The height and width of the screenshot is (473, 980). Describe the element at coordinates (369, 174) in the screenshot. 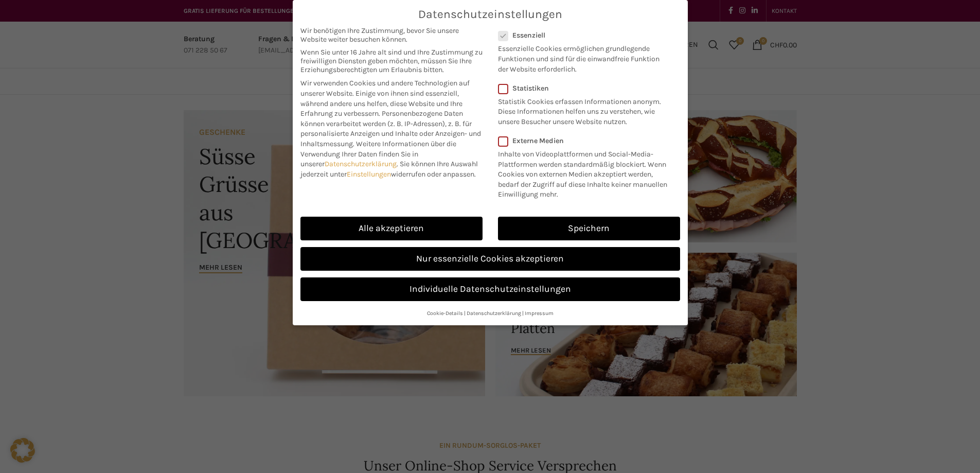

I see `a: Einstellungen` at that location.